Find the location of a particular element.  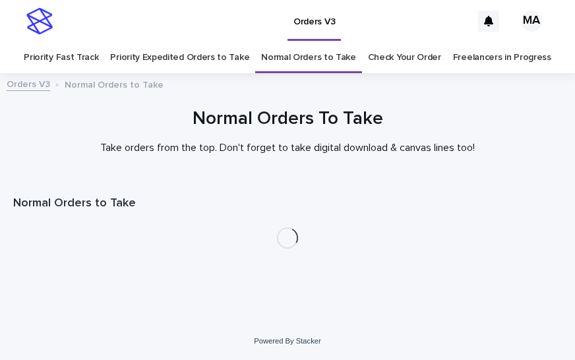

p: Take orders from the top. Don't forget to take digital download & canvas lines too! is located at coordinates (287, 148).